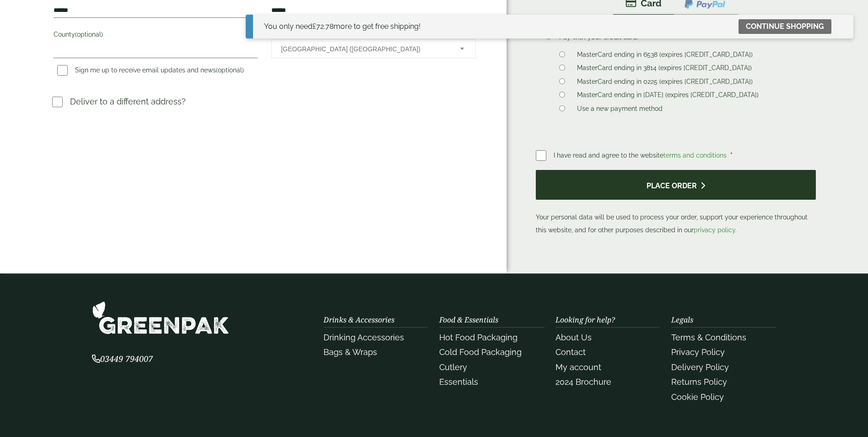  What do you see at coordinates (731, 155) in the screenshot?
I see `abbr: required` at bounding box center [731, 155].